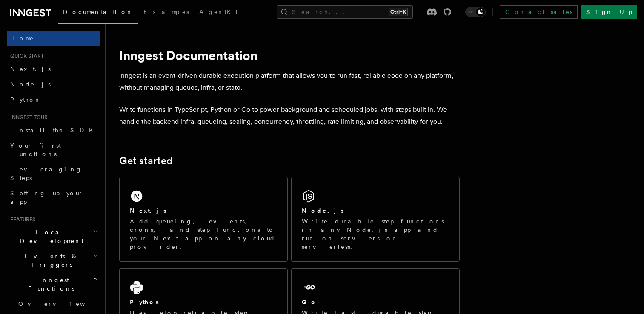 Image resolution: width=644 pixels, height=314 pixels. Describe the element at coordinates (53, 284) in the screenshot. I see `button: Inngest Functions` at that location.